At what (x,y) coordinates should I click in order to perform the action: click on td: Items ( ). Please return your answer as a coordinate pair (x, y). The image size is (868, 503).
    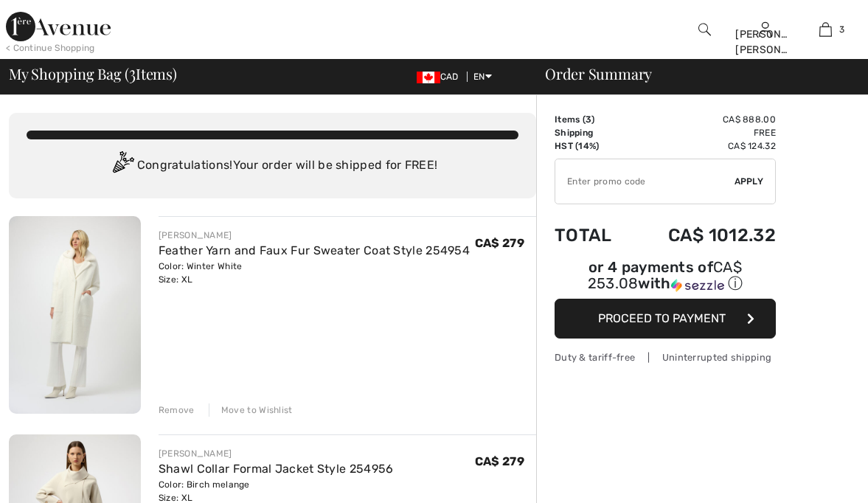
    Looking at the image, I should click on (593, 119).